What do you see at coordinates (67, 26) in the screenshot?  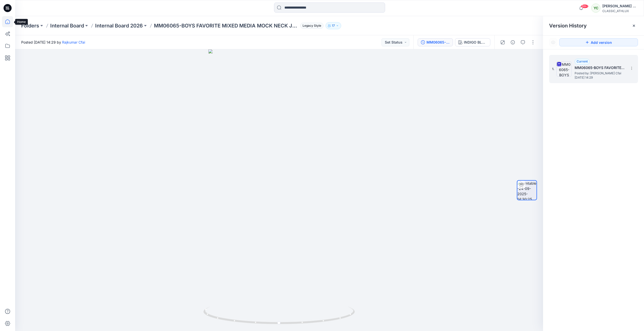 I see `p: Internal Board` at bounding box center [67, 26].